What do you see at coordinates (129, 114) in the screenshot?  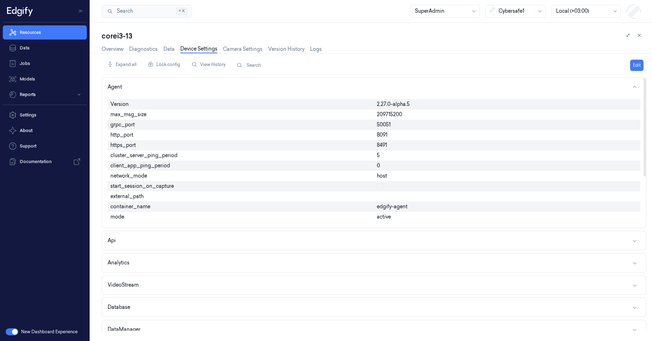 I see `span: max_msg_size` at bounding box center [129, 114].